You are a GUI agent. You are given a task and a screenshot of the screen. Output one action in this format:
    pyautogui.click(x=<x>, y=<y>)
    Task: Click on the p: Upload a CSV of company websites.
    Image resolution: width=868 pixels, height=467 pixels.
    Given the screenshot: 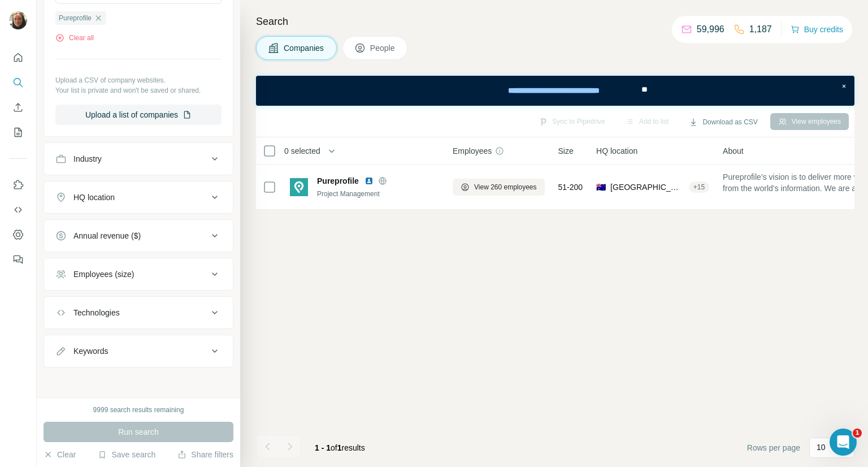 What is the action you would take?
    pyautogui.click(x=138, y=80)
    